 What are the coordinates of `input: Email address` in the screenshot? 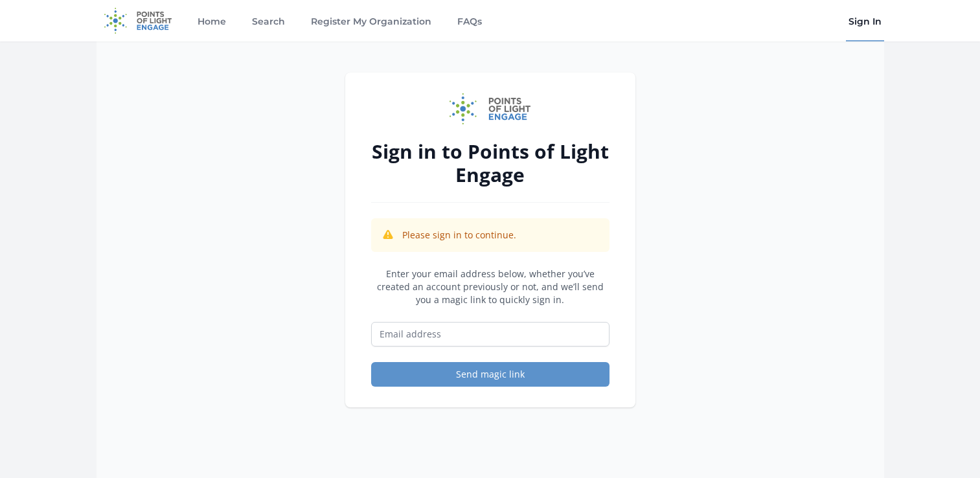 It's located at (490, 334).